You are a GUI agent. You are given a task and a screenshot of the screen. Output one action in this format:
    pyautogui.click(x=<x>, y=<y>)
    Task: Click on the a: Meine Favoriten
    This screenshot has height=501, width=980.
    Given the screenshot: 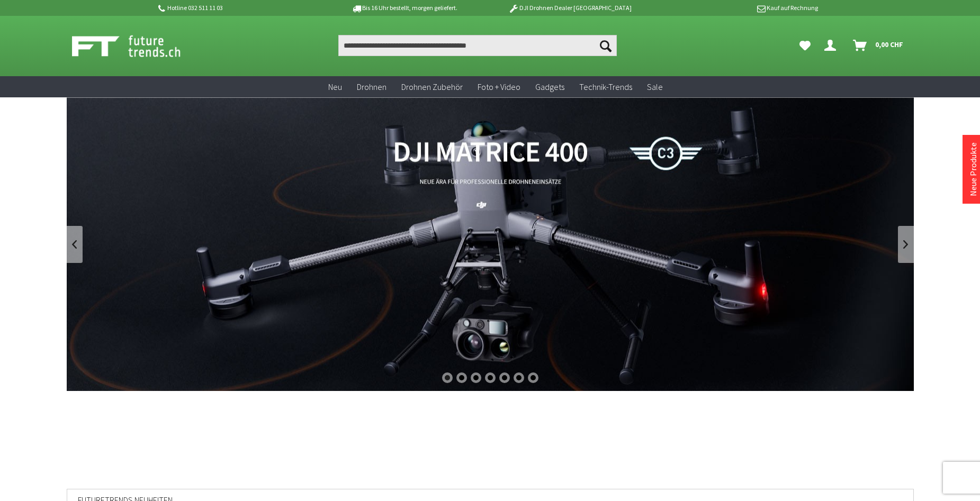 What is the action you would take?
    pyautogui.click(x=804, y=45)
    